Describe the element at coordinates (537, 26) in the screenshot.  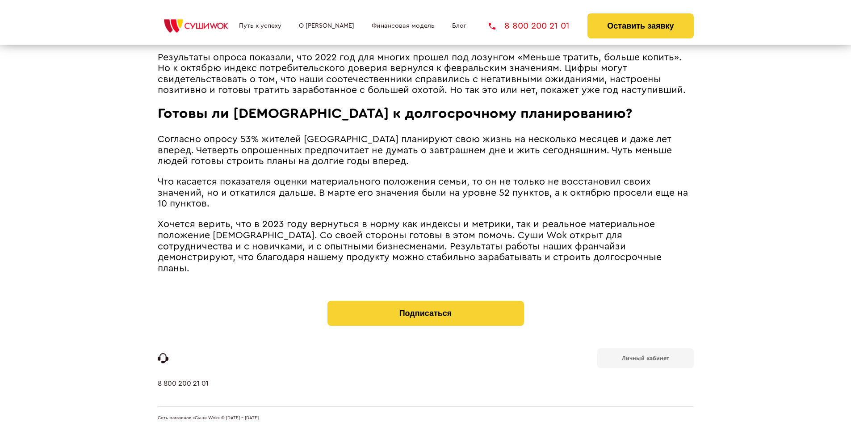
I see `span: 8 800 200 21 01` at that location.